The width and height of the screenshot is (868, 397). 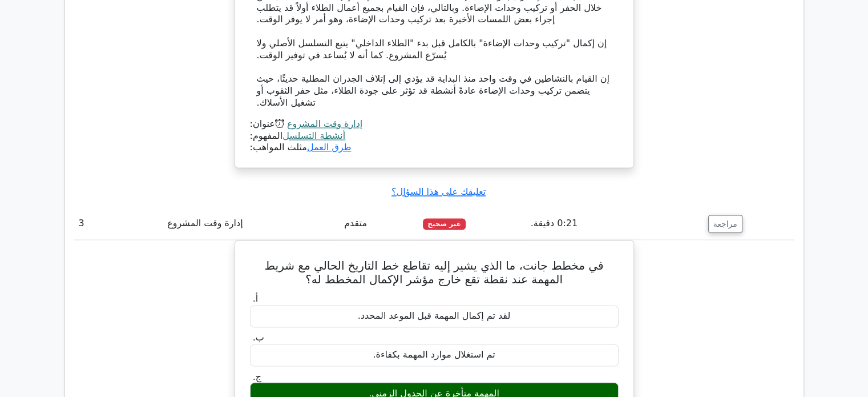 What do you see at coordinates (266, 135) in the screenshot?
I see `font: المفهوم:` at bounding box center [266, 135].